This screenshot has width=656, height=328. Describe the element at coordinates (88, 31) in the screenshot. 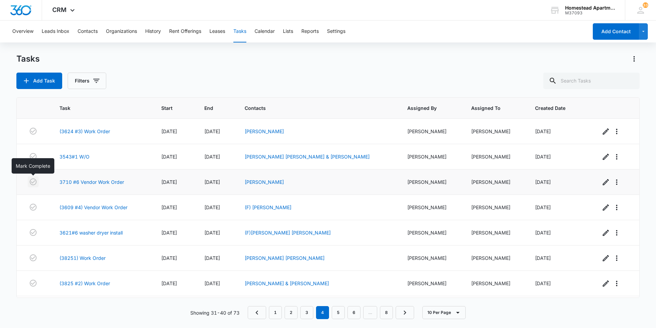

I see `button: Contacts` at that location.